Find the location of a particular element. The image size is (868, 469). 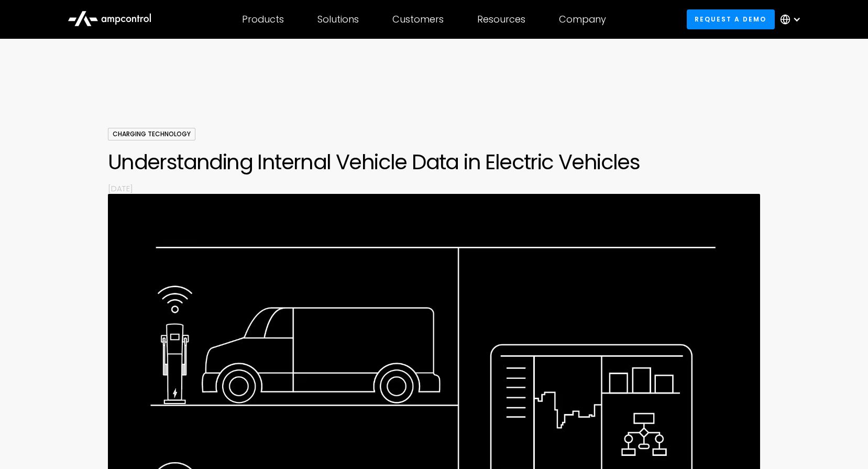

div: Products is located at coordinates (263, 20).